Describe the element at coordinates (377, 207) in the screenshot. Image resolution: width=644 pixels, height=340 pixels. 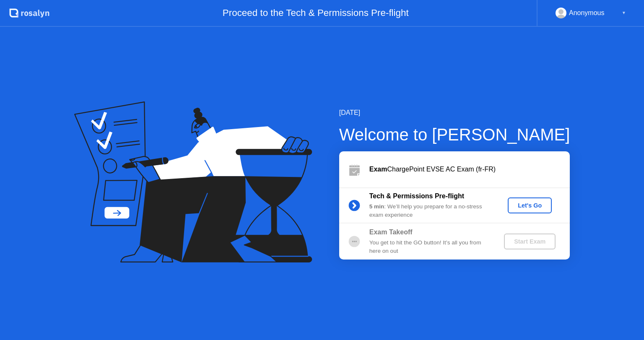
I see `b: 5 min` at that location.